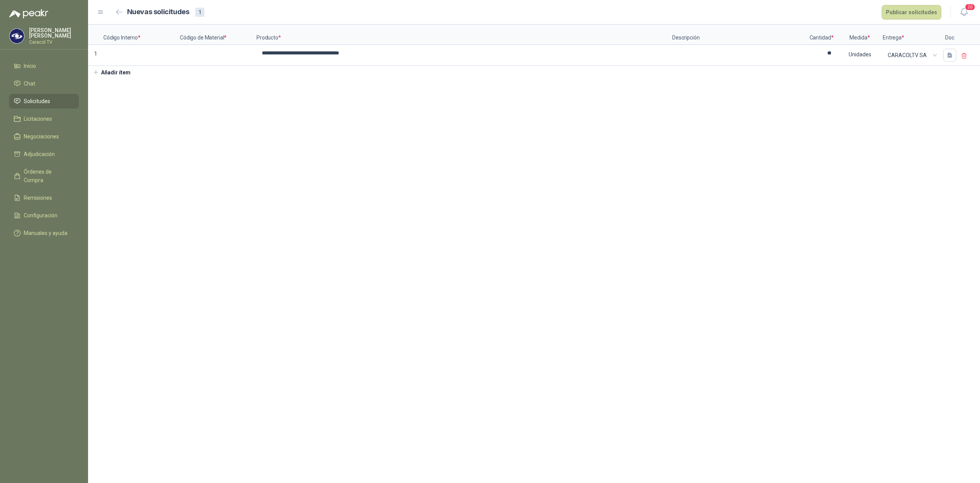 The height and width of the screenshot is (483, 980). Describe the element at coordinates (219, 34) in the screenshot. I see `p: Código de Material` at that location.